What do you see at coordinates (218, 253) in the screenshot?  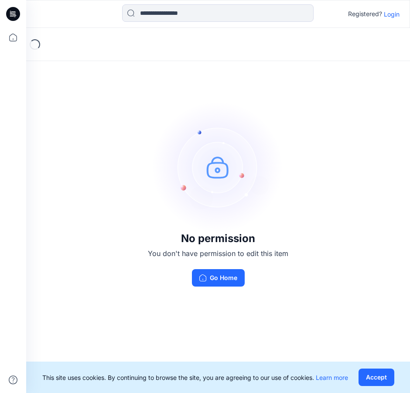 I see `p: You don't have permission to edit this item` at bounding box center [218, 253].